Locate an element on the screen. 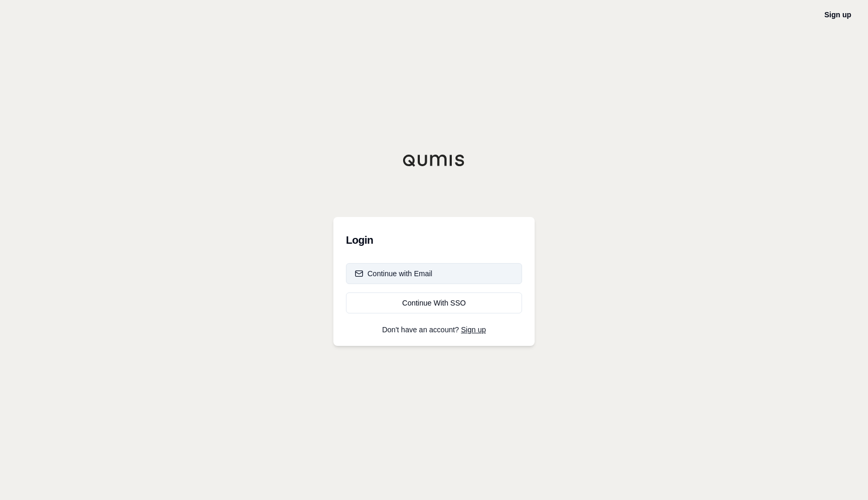  button: Continue with Email is located at coordinates (434, 274).